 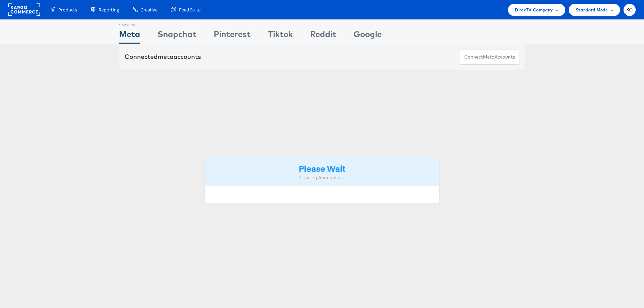 What do you see at coordinates (149, 10) in the screenshot?
I see `span: Creative` at bounding box center [149, 10].